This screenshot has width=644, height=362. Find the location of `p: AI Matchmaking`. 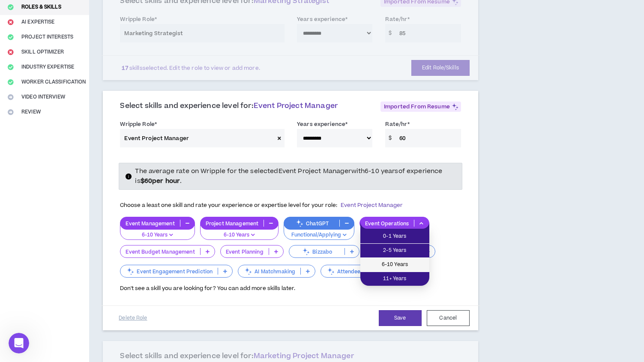

p: AI Matchmaking is located at coordinates (269, 271).